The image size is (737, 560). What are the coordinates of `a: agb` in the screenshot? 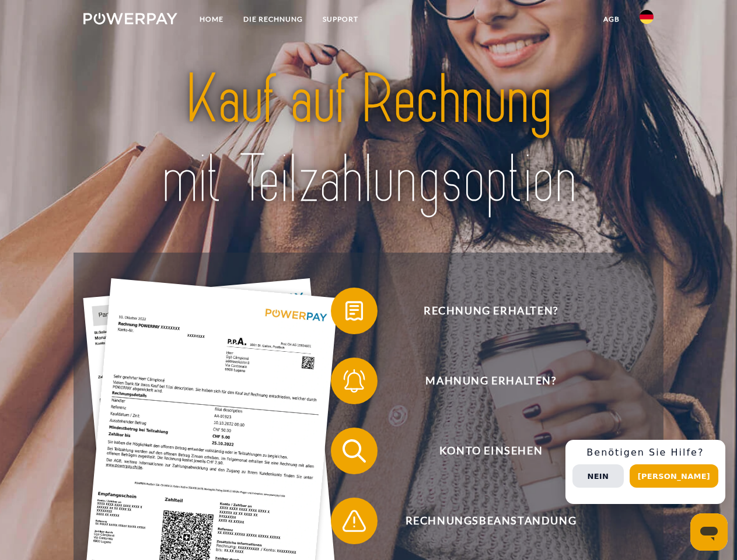 It's located at (612, 19).